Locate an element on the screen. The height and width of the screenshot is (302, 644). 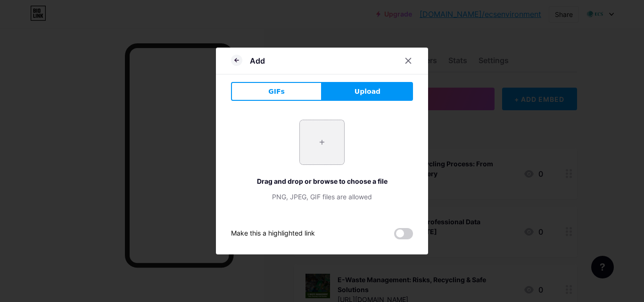
div: Add is located at coordinates (257, 61).